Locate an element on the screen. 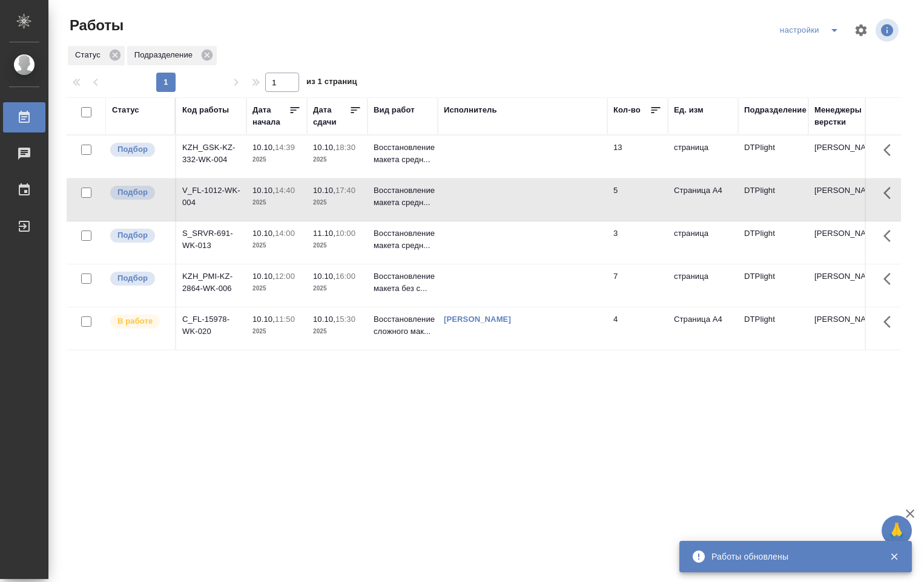 This screenshot has width=924, height=582. div: Код работы is located at coordinates (205, 110).